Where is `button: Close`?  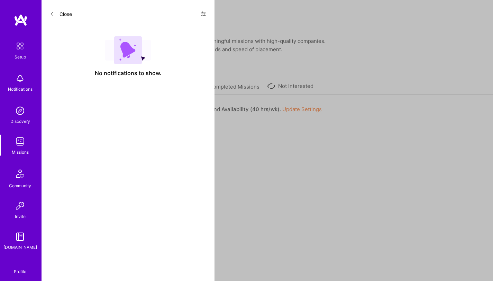
button: Close is located at coordinates (61, 14).